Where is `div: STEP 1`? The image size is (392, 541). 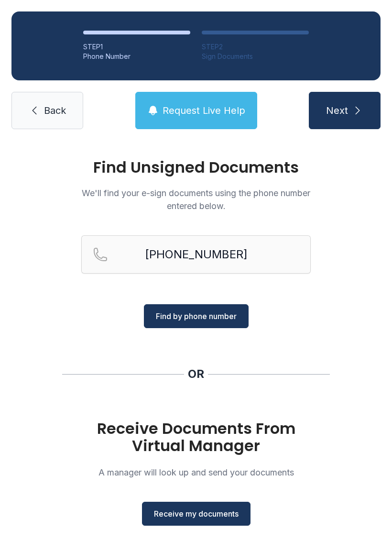
div: STEP 1 is located at coordinates (137, 47).